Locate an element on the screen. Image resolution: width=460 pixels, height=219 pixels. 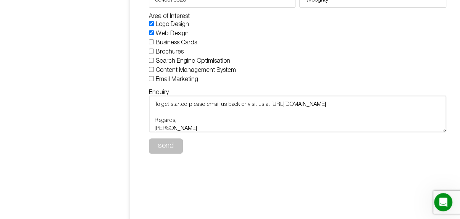
label: Search Engine Optimisation is located at coordinates (193, 61).